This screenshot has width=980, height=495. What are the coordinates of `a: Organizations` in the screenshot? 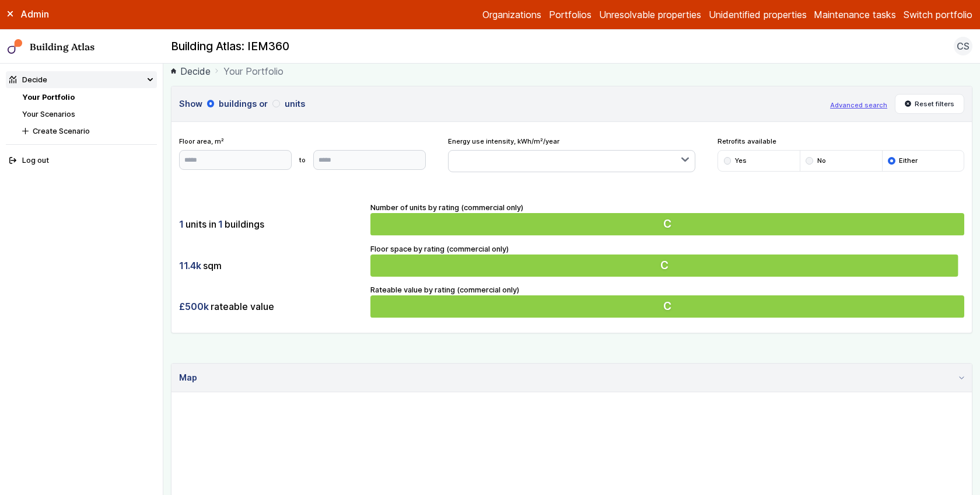 It's located at (512, 14).